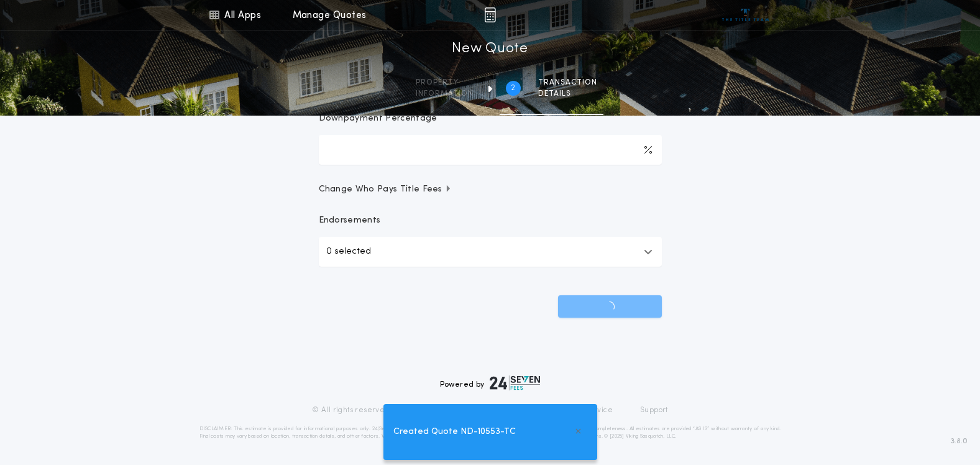 Image resolution: width=980 pixels, height=465 pixels. What do you see at coordinates (491, 383) in the screenshot?
I see `div: Powered by` at bounding box center [491, 383].